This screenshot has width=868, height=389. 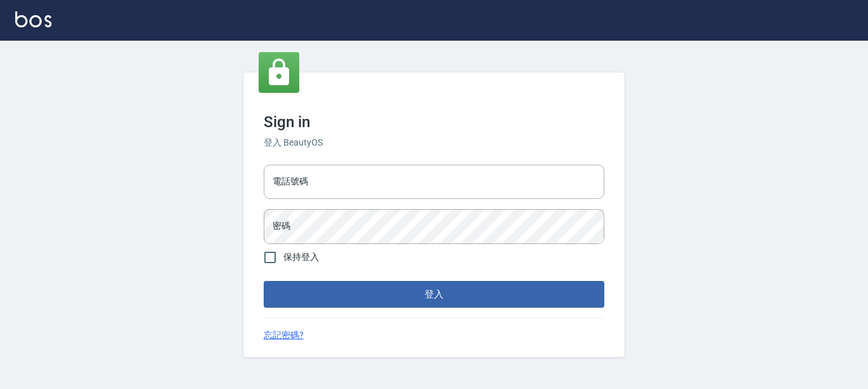 What do you see at coordinates (33, 19) in the screenshot?
I see `img: Logo` at bounding box center [33, 19].